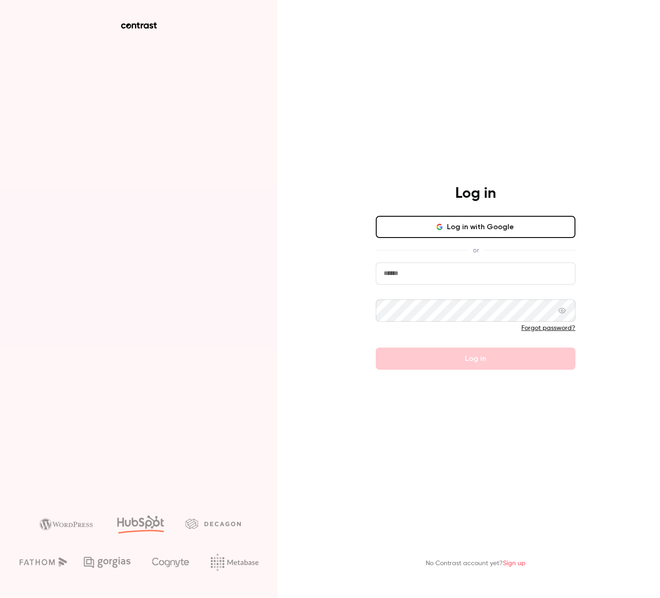 The height and width of the screenshot is (598, 660). What do you see at coordinates (548, 328) in the screenshot?
I see `a: Forgot password?` at bounding box center [548, 328].